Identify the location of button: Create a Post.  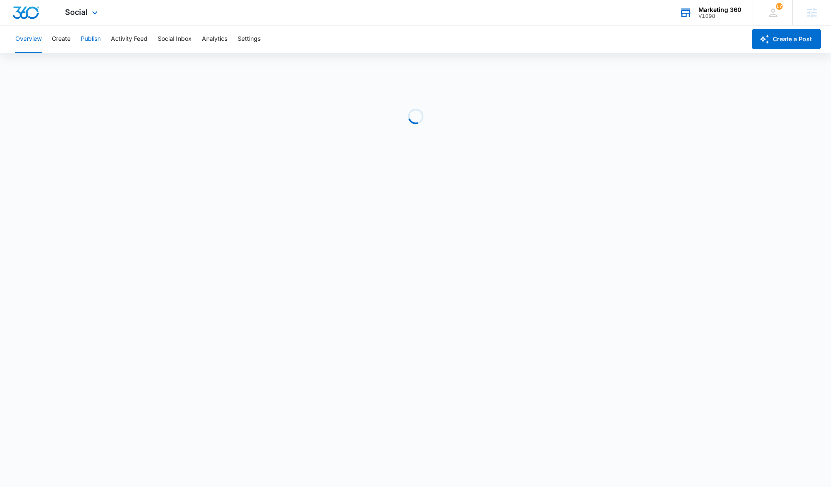
(786, 39).